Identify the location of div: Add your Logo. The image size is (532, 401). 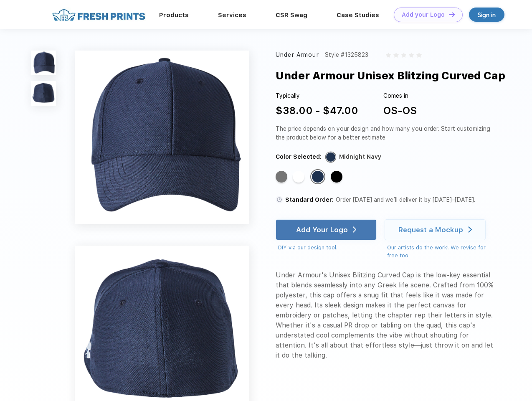
(423, 15).